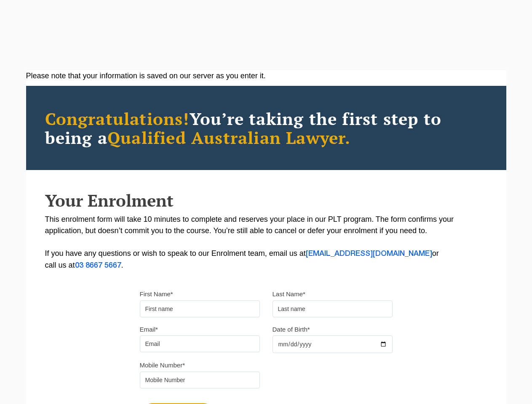  Describe the element at coordinates (199, 380) in the screenshot. I see `input: Mobile Number` at that location.